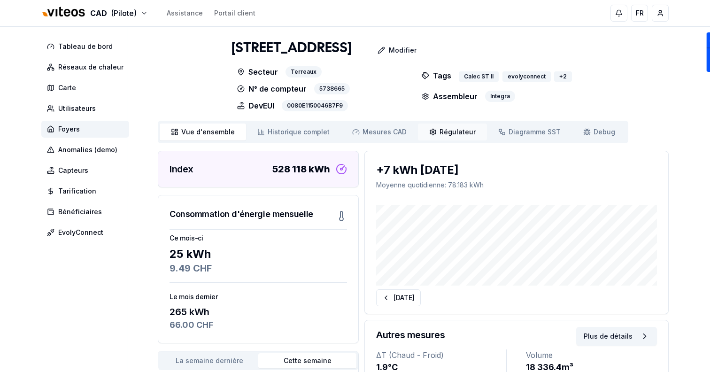 This screenshot has width=710, height=372. What do you see at coordinates (529, 132) in the screenshot?
I see `a: Diagramme SST` at bounding box center [529, 132].